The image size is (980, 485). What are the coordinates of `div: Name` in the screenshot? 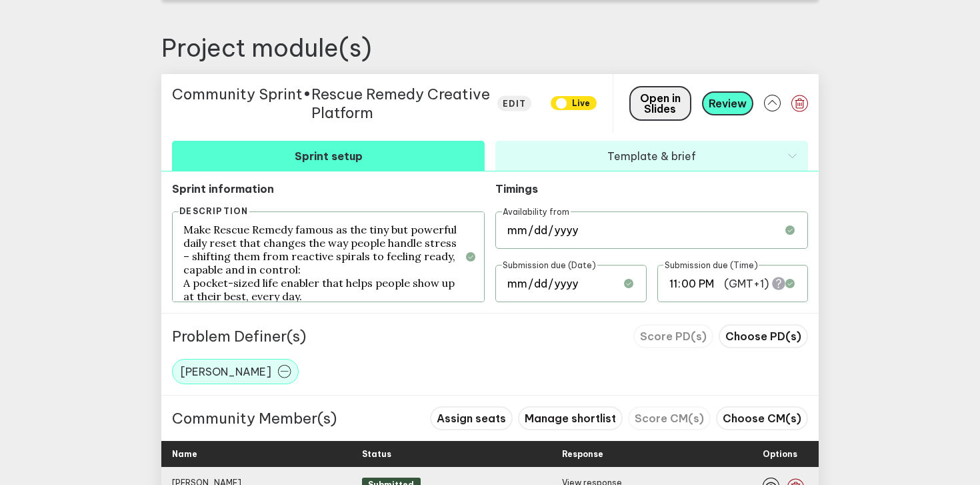 It's located at (261, 454).